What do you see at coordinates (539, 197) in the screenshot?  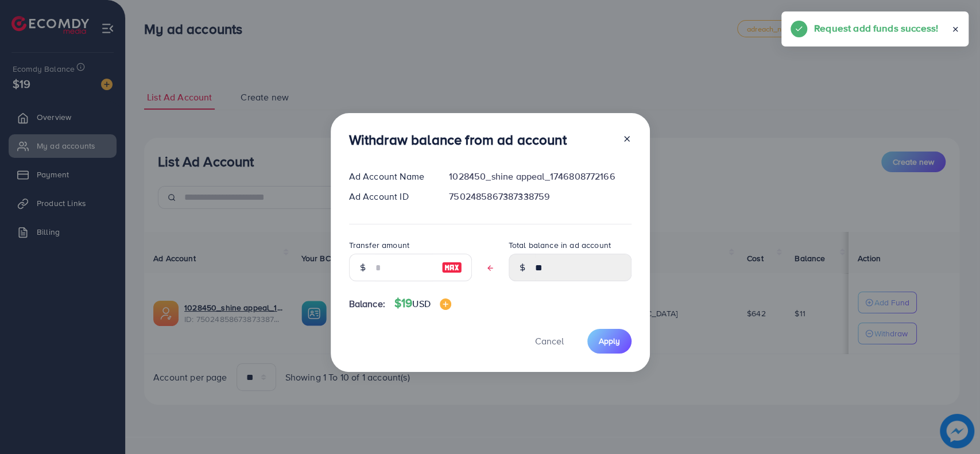 I see `div: 7502485867387338759` at bounding box center [539, 197].